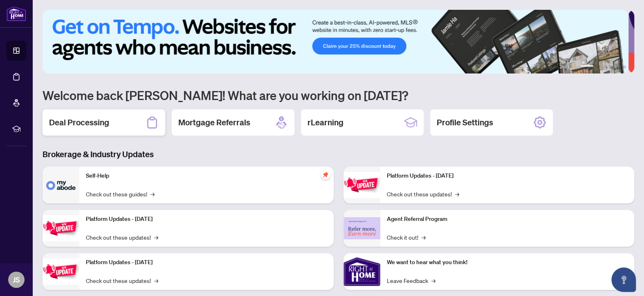  What do you see at coordinates (587, 67) in the screenshot?
I see `button: 1` at bounding box center [587, 67].